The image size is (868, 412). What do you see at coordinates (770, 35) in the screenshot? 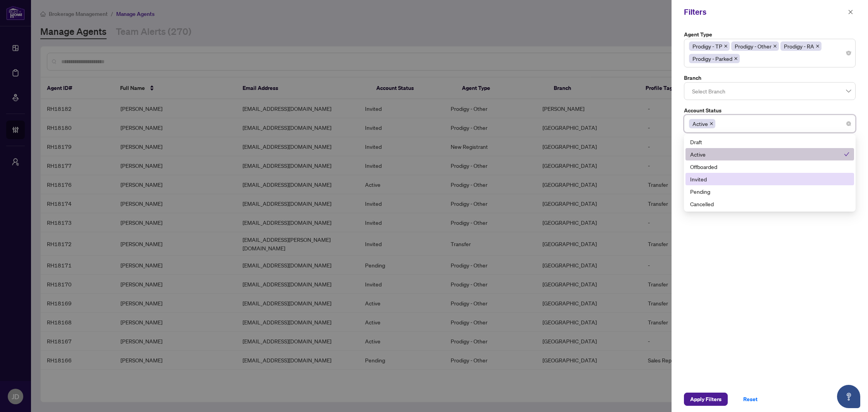
I see `label: Agent Type` at bounding box center [770, 35].